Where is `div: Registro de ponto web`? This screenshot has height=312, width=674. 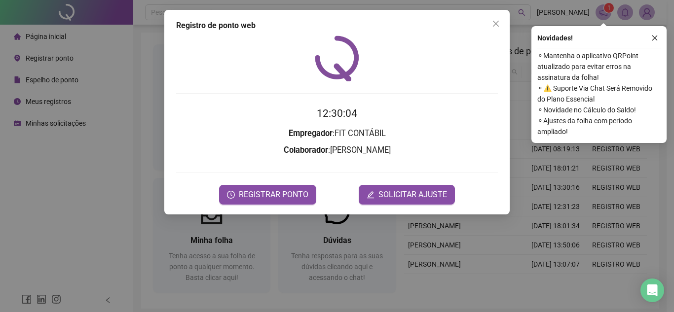
div: Registro de ponto web is located at coordinates (337, 26).